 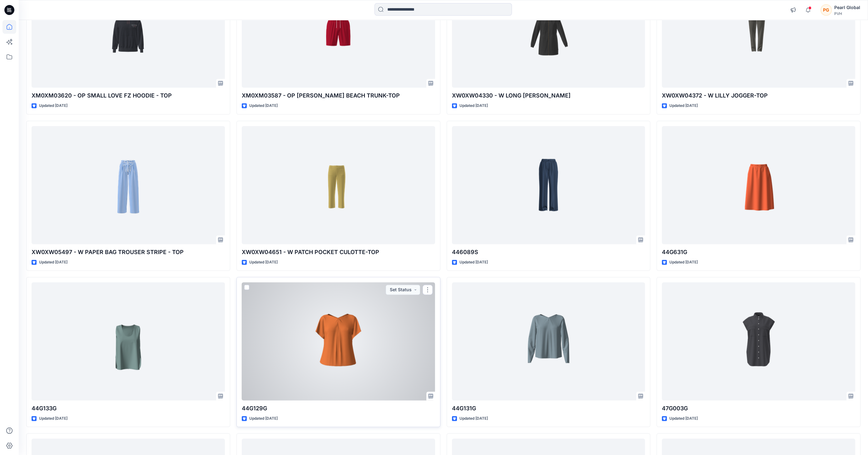 I want to click on div: PVH, so click(x=848, y=14).